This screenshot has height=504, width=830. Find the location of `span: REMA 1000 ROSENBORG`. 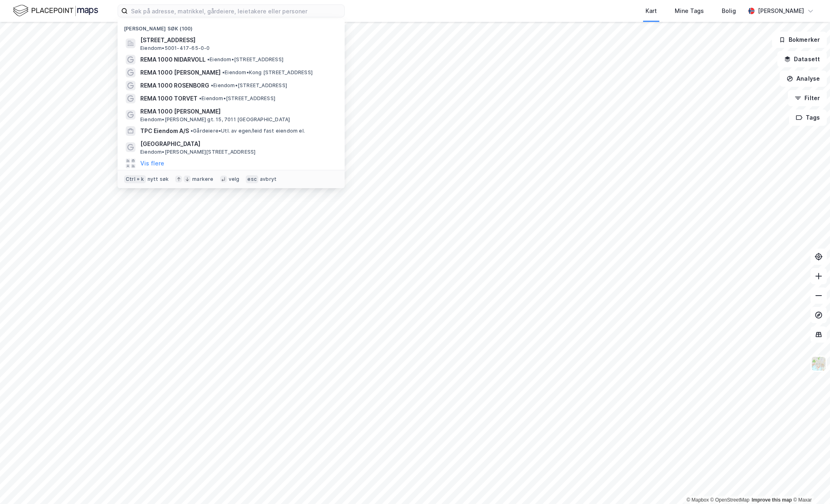

span: REMA 1000 ROSENBORG is located at coordinates (175, 86).